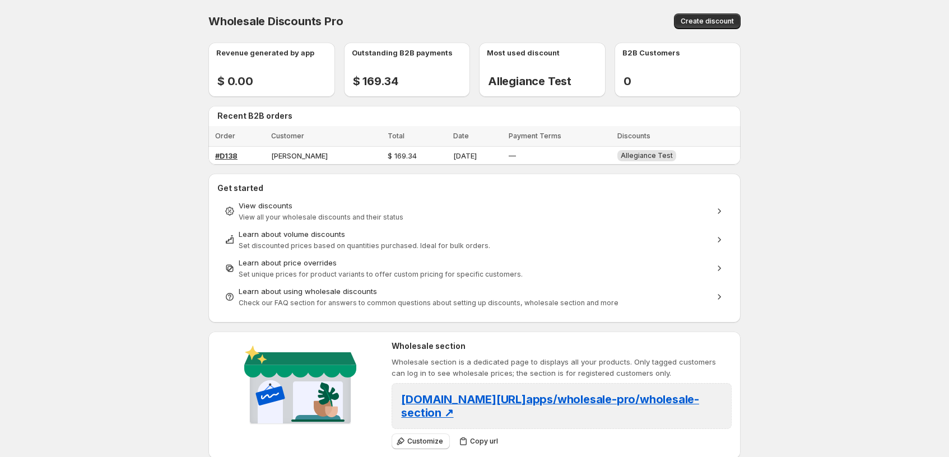 Image resolution: width=949 pixels, height=457 pixels. Describe the element at coordinates (287, 136) in the screenshot. I see `span: Customer` at that location.